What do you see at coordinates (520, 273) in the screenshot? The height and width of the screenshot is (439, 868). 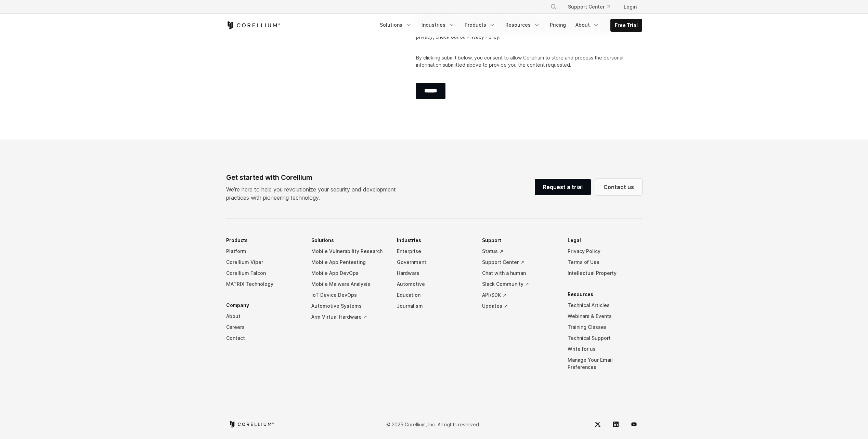 I see `a: Chat with a human` at bounding box center [520, 273].